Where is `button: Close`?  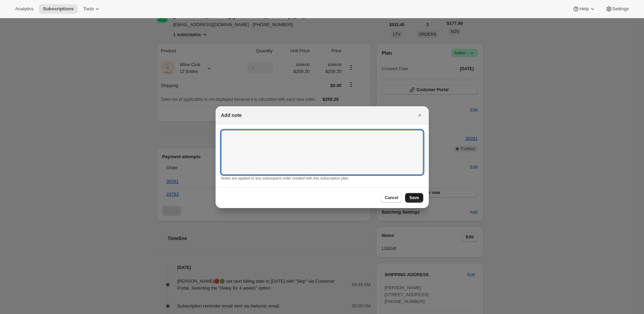
button: Close is located at coordinates (420, 115).